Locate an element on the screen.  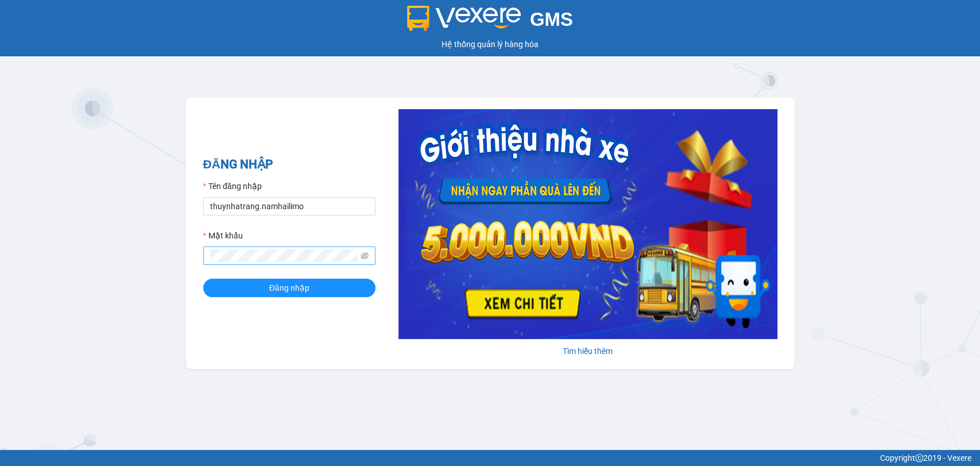
label: Tên đăng nhập is located at coordinates (232, 186).